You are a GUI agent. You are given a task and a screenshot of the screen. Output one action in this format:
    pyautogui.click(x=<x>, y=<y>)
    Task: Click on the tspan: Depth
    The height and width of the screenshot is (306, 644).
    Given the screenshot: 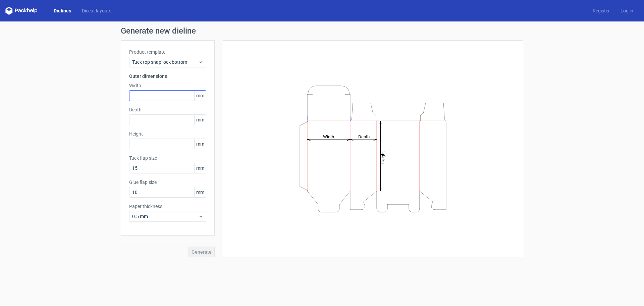 What is the action you would take?
    pyautogui.click(x=364, y=136)
    